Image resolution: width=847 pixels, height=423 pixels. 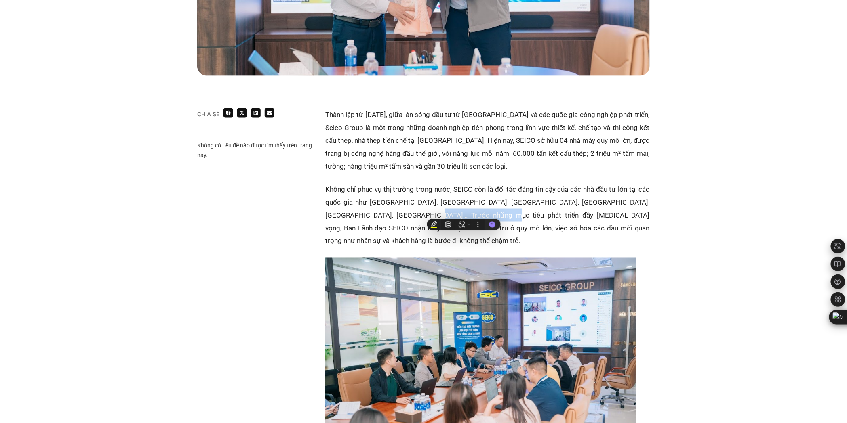 What do you see at coordinates (228, 113) in the screenshot?
I see `div: Share on facebook` at bounding box center [228, 113].